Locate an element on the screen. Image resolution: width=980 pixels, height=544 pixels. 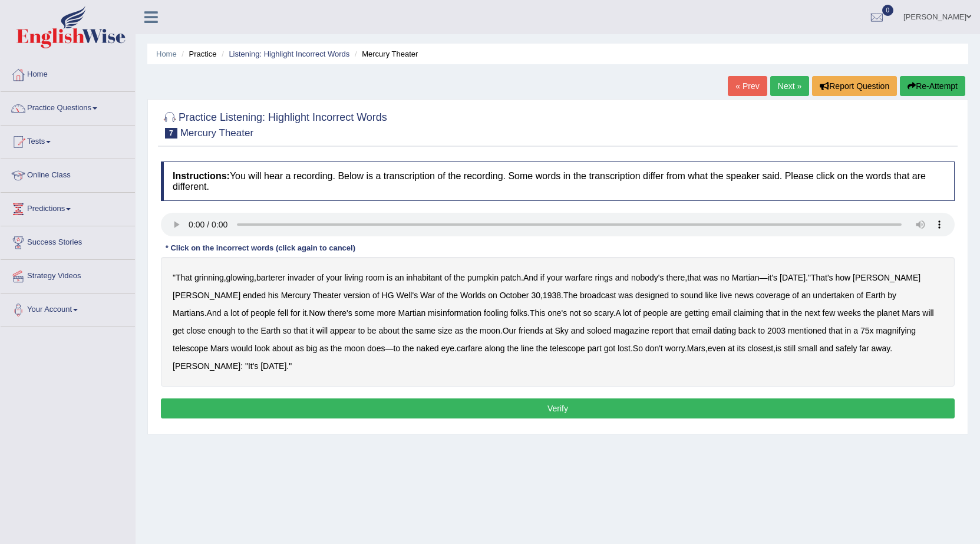
a: Success Stories is located at coordinates (68, 241).